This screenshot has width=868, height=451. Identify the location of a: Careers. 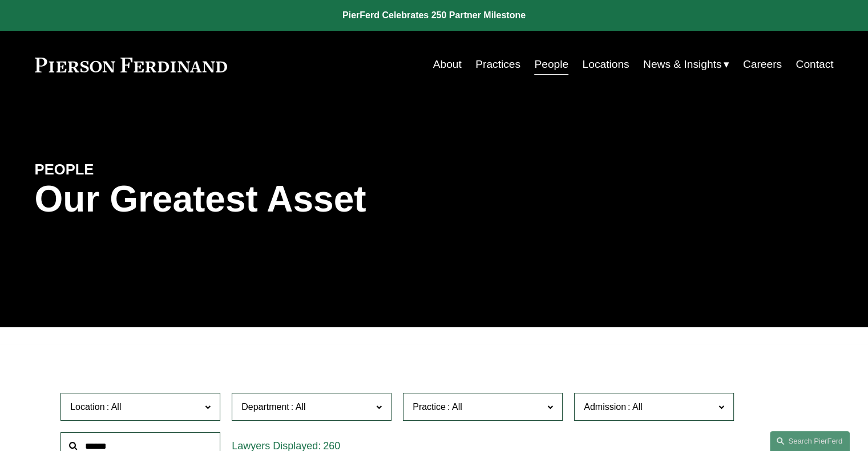
(763, 64).